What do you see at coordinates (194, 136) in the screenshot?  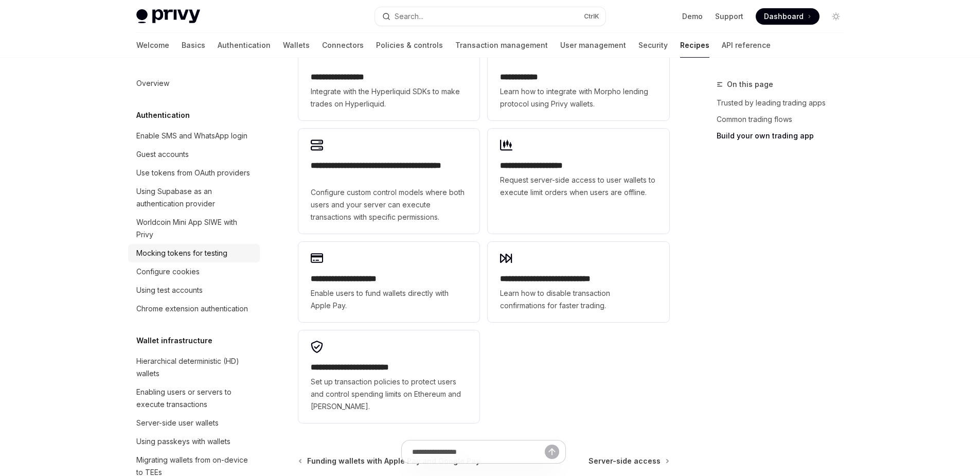 I see `a: Enable SMS and WhatsApp login` at bounding box center [194, 136].